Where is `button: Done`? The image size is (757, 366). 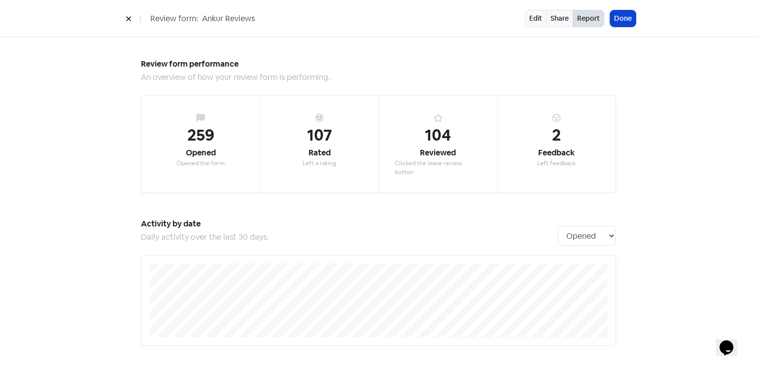
button: Done is located at coordinates (623, 18).